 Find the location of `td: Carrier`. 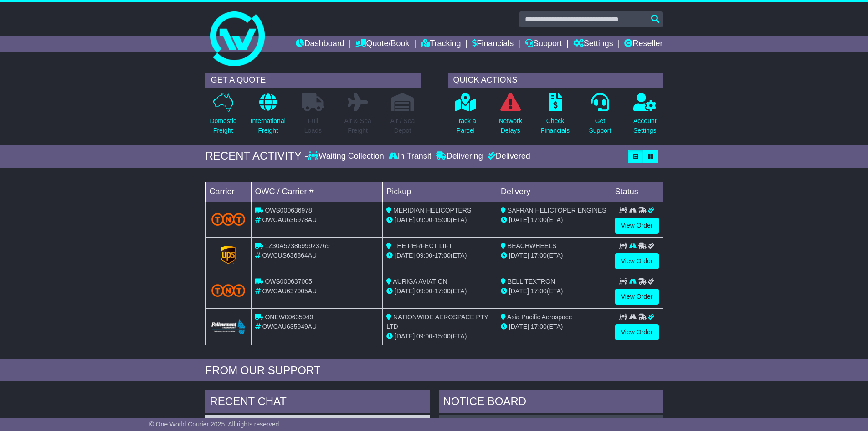

td: Carrier is located at coordinates (229, 192).